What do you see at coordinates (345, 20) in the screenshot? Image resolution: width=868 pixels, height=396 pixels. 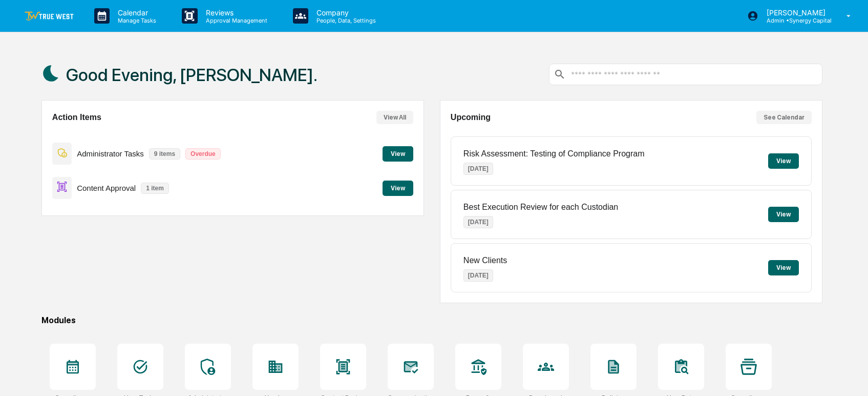 I see `p: People, Data, Settings` at bounding box center [345, 20].